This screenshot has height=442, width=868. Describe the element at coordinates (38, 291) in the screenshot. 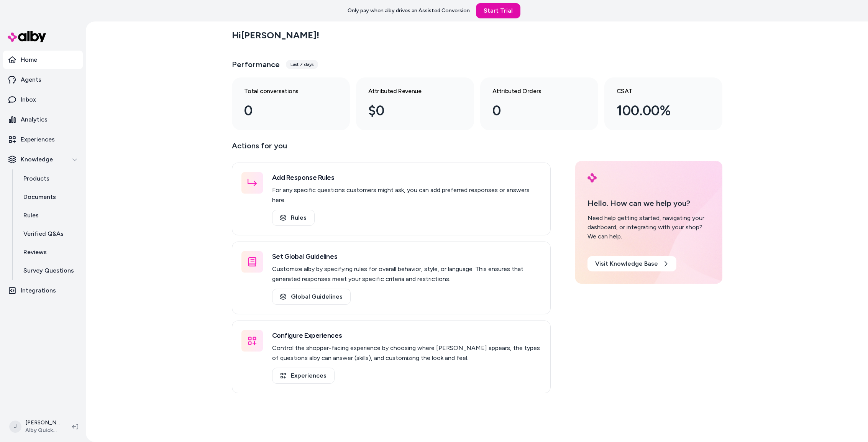

I see `p: Integrations` at that location.